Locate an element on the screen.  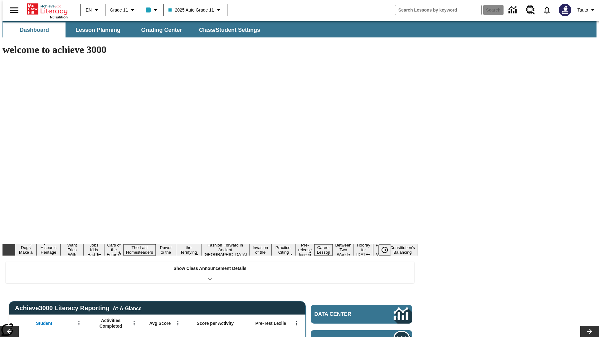
div: Show Class Announcement Details is located at coordinates (210, 272).